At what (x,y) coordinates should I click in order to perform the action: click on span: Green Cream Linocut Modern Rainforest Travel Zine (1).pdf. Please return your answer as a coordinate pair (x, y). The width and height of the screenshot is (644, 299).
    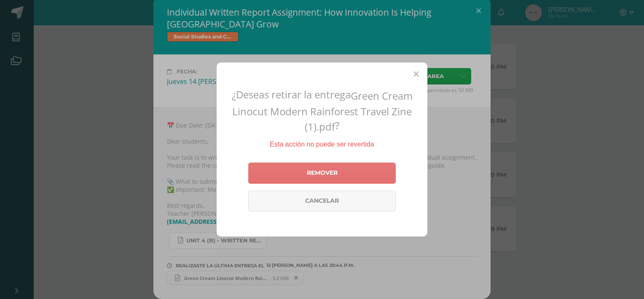
    Looking at the image, I should click on (322, 111).